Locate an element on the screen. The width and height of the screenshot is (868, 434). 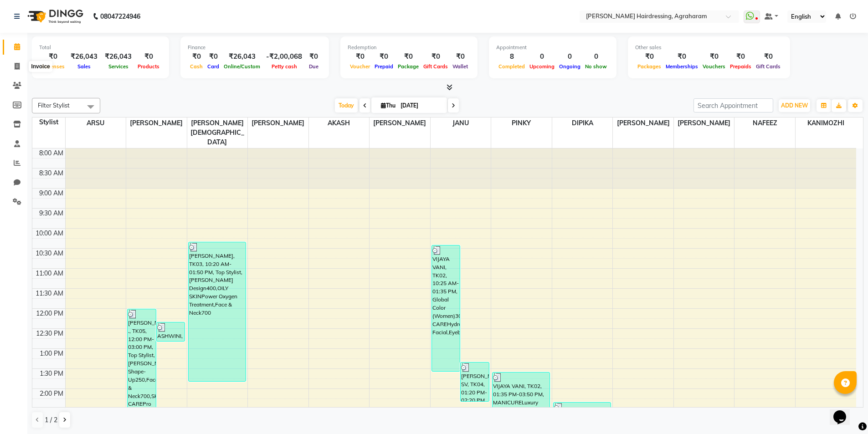
span: Memberships is located at coordinates (682, 67).